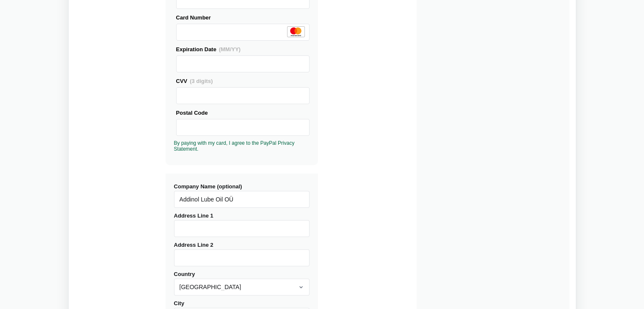 The width and height of the screenshot is (644, 309). Describe the element at coordinates (241, 228) in the screenshot. I see `input: Address Line 1` at that location.